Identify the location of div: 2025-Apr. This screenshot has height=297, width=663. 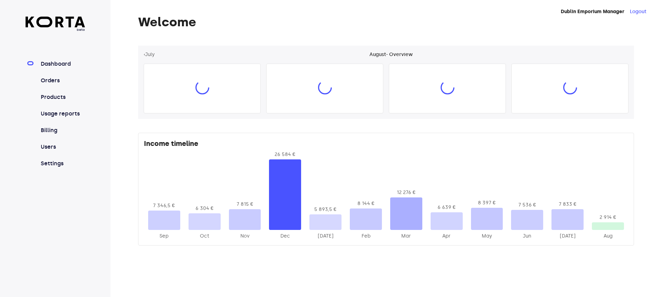
(447, 236).